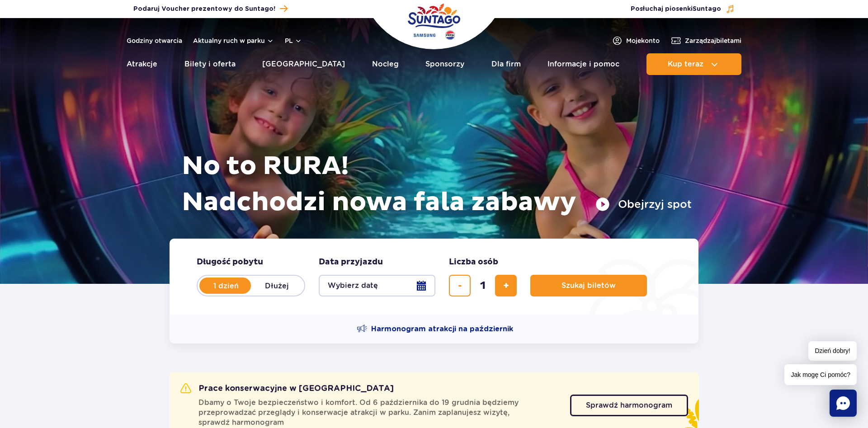 This screenshot has width=868, height=428. Describe the element at coordinates (682, 9) in the screenshot. I see `button: Posłuchaj piosenkiSuntago` at that location.